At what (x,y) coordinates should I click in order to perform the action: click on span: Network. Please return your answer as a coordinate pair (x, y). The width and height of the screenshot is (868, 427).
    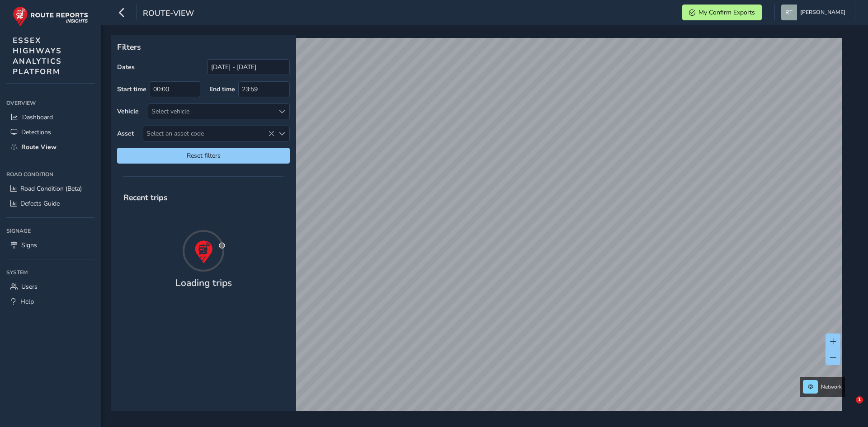
    Looking at the image, I should click on (831, 387).